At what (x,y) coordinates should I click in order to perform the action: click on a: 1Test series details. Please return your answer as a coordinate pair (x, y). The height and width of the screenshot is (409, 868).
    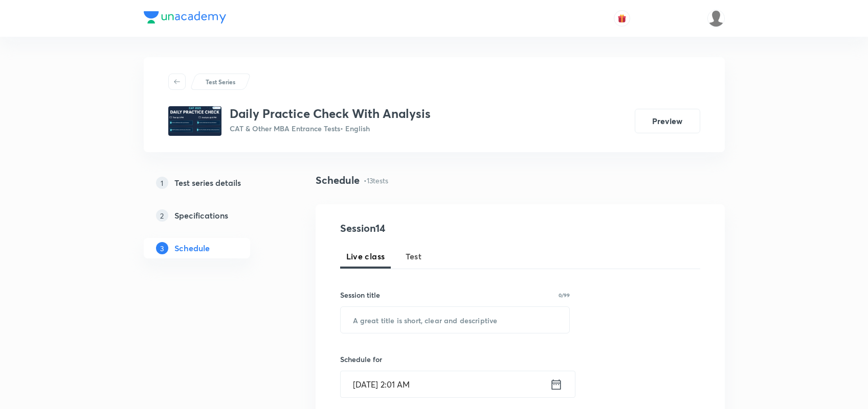
    Looking at the image, I should click on (213, 183).